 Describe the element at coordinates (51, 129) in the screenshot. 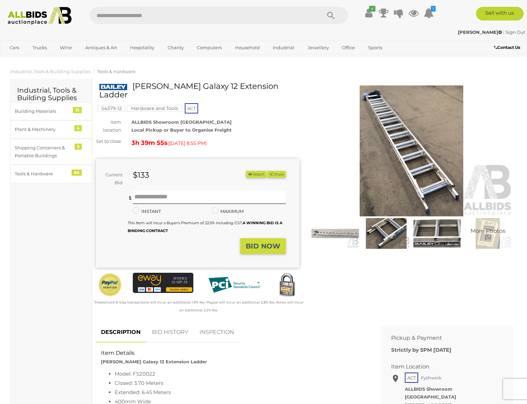

I see `a: Plant & Machinery 4` at that location.